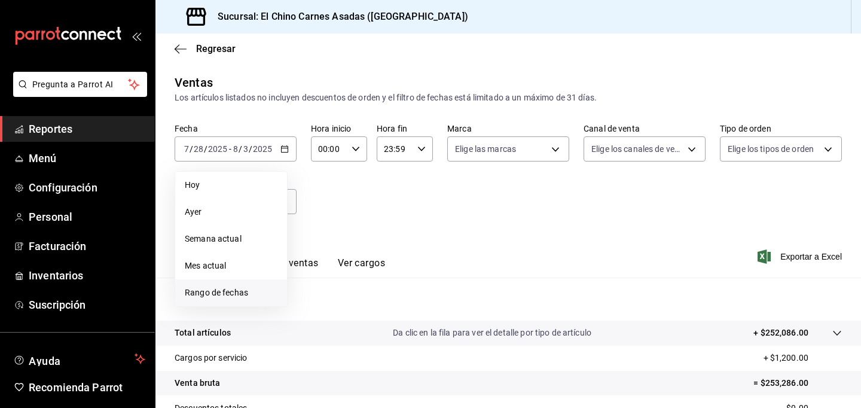 The height and width of the screenshot is (408, 861). What do you see at coordinates (211, 358) in the screenshot?
I see `p: Cargos por servicio` at bounding box center [211, 358].